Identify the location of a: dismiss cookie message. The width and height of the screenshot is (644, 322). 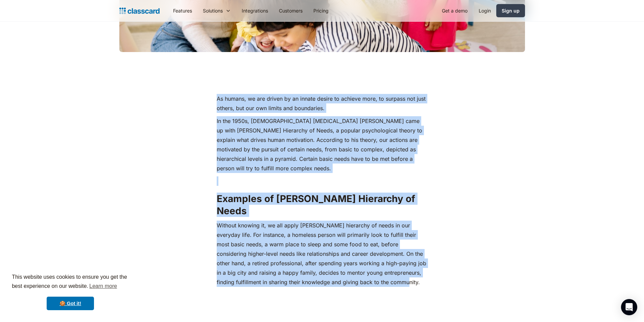
(70, 303).